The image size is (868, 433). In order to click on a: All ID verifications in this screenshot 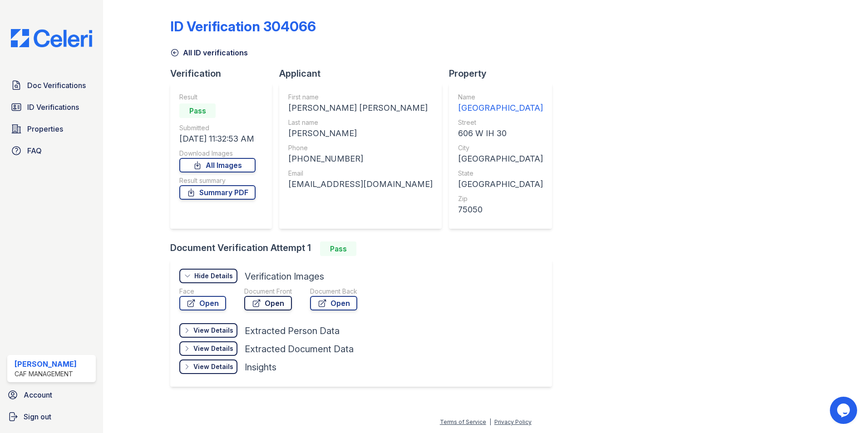, I will do `click(209, 53)`.